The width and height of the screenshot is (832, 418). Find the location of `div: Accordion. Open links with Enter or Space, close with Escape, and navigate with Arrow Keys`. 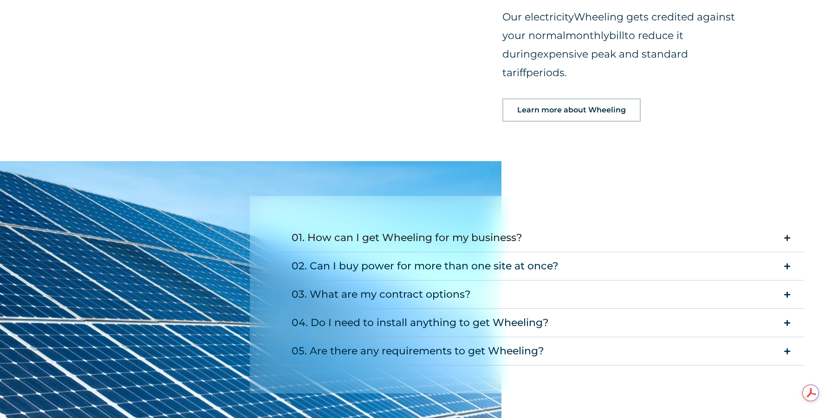

div: Accordion. Open links with Enter or Space, close with Escape, and navigate with Arrow Keys is located at coordinates (541, 294).